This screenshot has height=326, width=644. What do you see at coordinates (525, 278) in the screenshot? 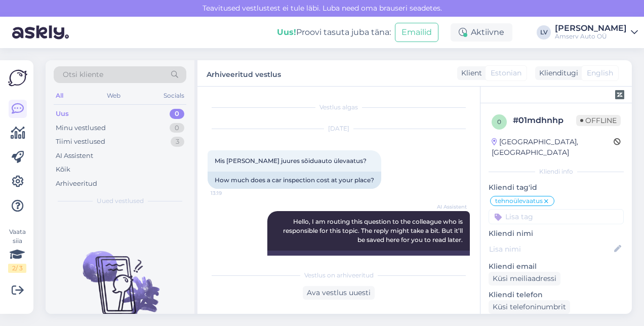
I see `div: Küsi meiliaadressi` at bounding box center [525, 278].